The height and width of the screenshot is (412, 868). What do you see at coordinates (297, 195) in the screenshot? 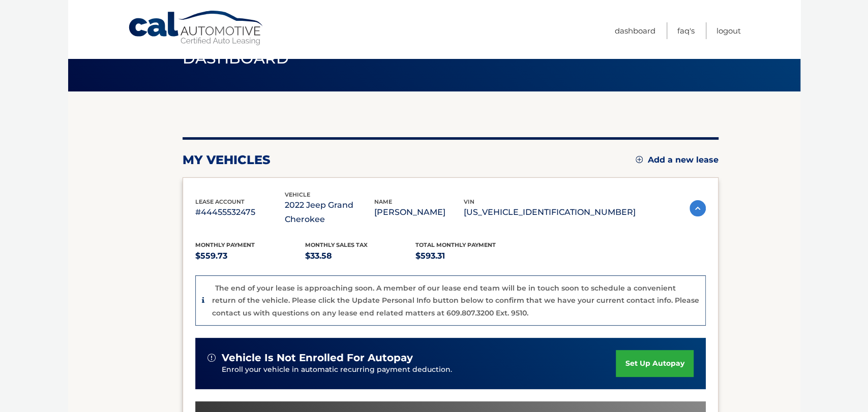
I see `span: vehicle` at bounding box center [297, 195].